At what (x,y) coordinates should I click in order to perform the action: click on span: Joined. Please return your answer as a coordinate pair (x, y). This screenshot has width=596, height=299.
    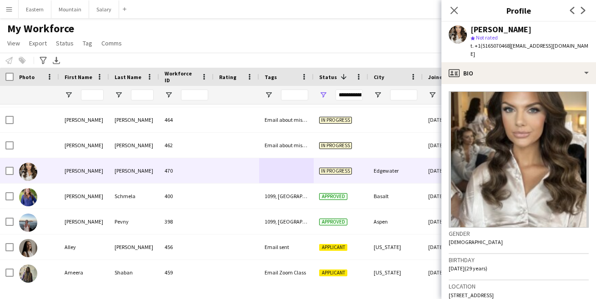
    Looking at the image, I should click on (437, 77).